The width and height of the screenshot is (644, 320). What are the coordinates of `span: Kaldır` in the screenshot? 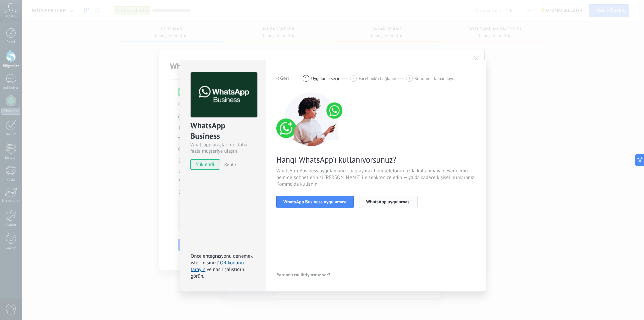 It's located at (230, 164).